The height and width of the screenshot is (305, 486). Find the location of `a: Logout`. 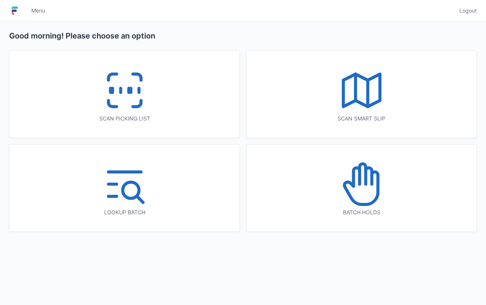

a: Logout is located at coordinates (465, 11).